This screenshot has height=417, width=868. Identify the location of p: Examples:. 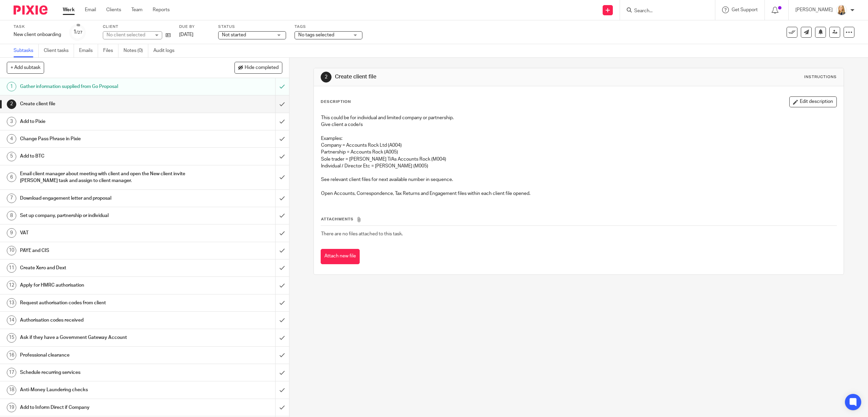
(578, 139).